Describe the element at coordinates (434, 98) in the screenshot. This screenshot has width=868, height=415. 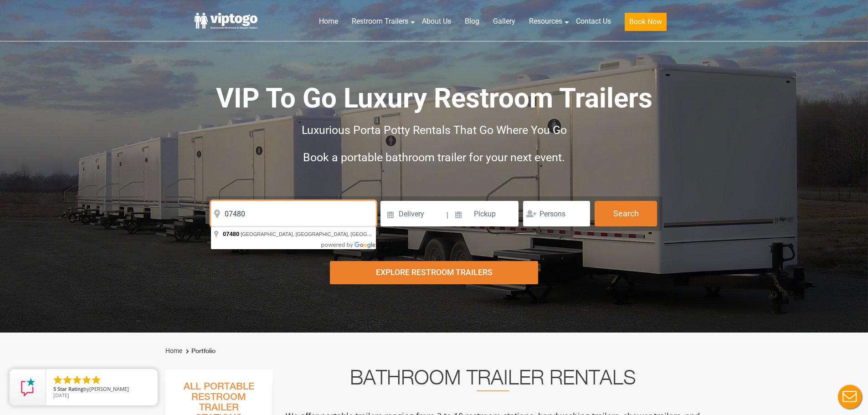
I see `span: VIP To Go Luxury Restroom Trailers` at that location.